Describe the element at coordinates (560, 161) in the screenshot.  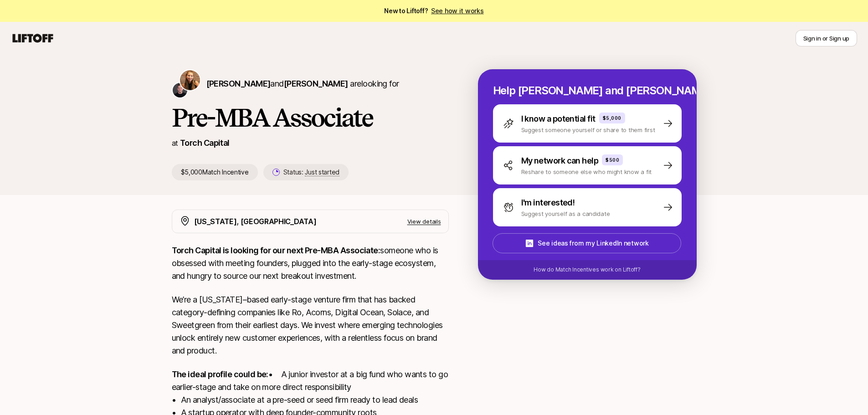
I see `p: My network can help` at that location.